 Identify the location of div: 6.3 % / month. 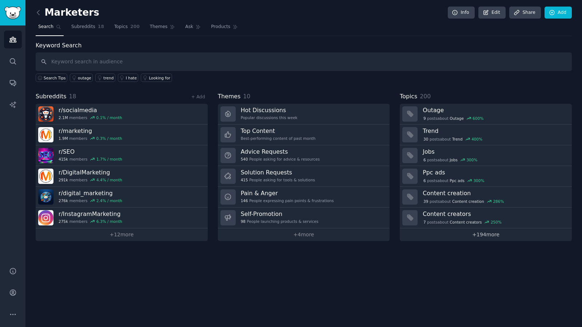
(109, 221).